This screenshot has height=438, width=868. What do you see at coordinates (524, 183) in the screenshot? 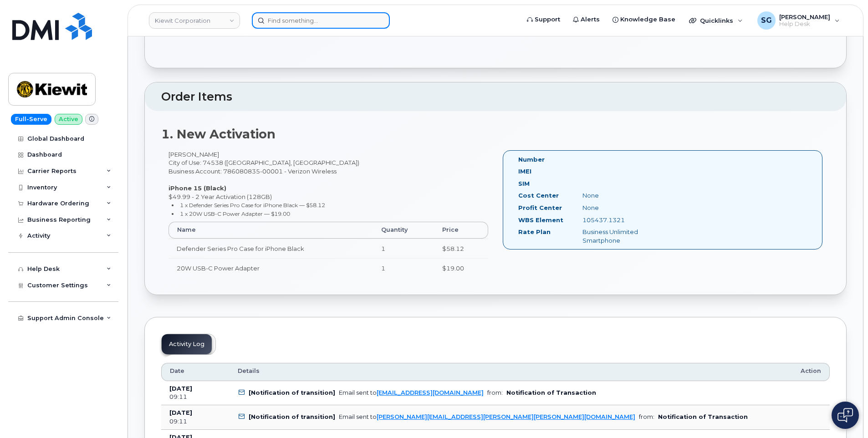
I see `label: SIM` at bounding box center [524, 183].